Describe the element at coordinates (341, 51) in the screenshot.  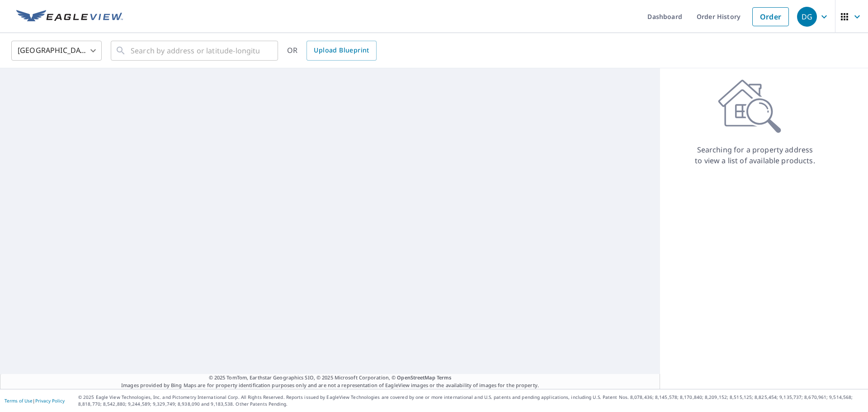
I see `a: Upload Blueprint` at that location.